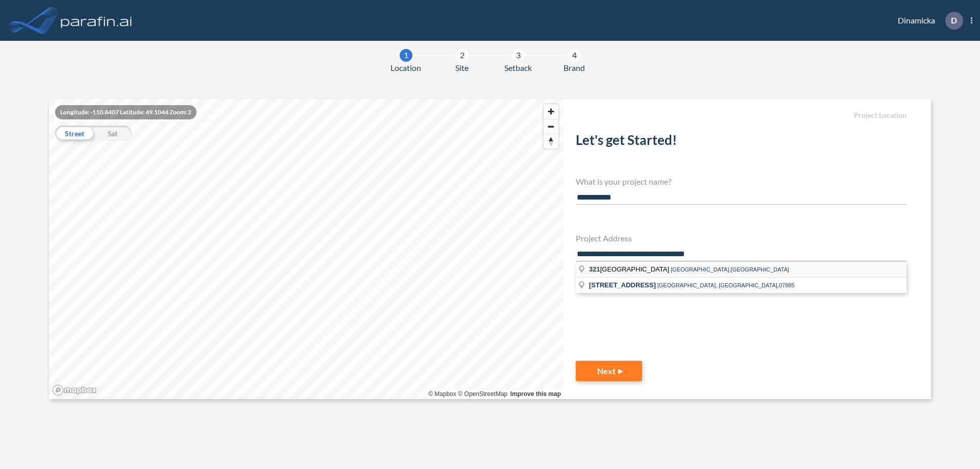 Image resolution: width=980 pixels, height=469 pixels. I want to click on button: Zoom in, so click(551, 111).